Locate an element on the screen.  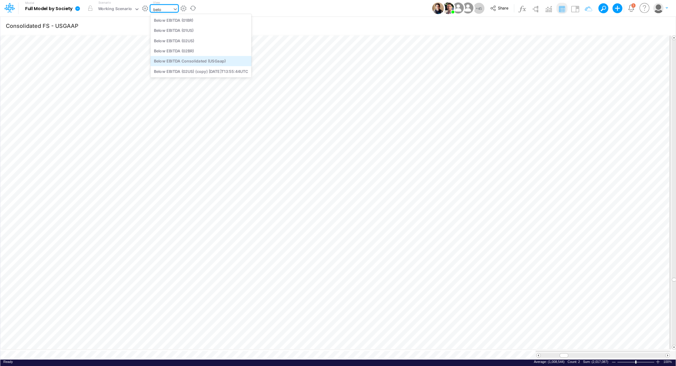
label: Model is located at coordinates (30, 3).